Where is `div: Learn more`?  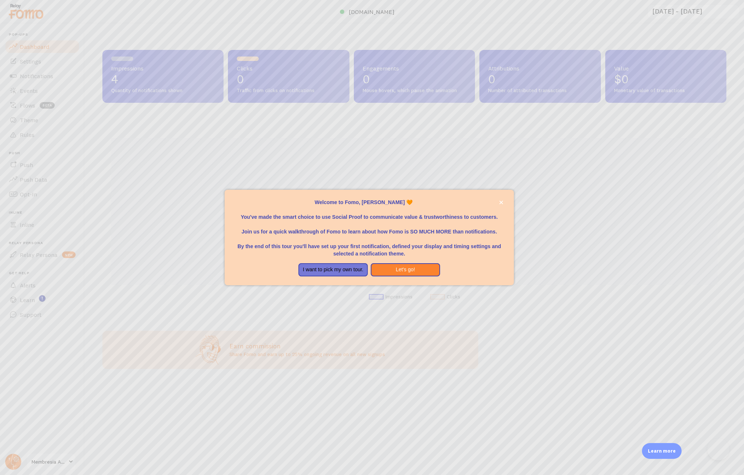
div: Learn more is located at coordinates (662, 451).